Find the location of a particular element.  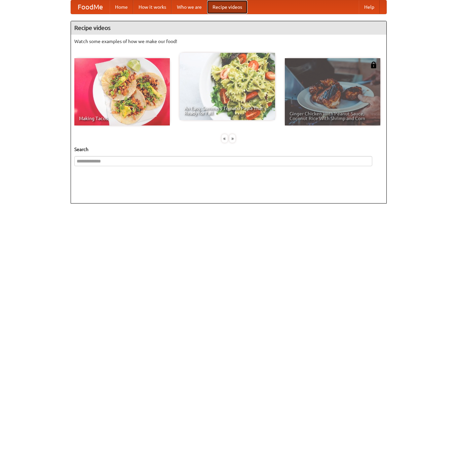

a: Help is located at coordinates (369, 7).